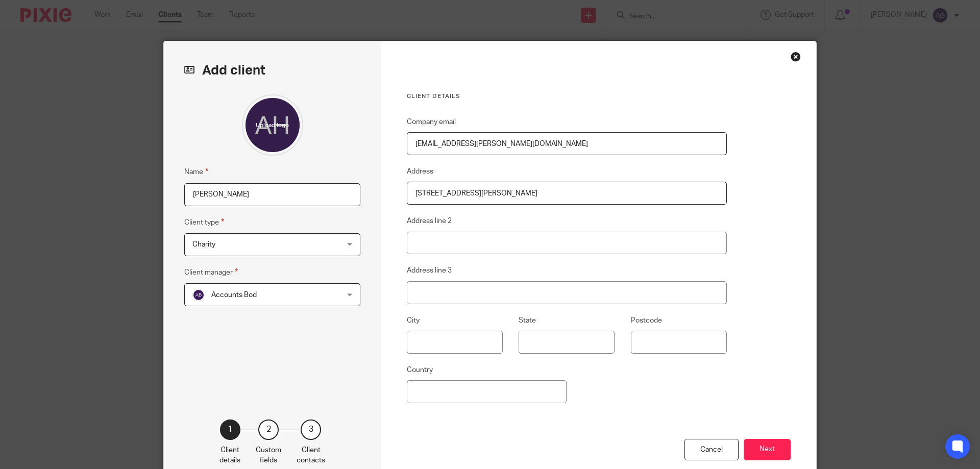 The height and width of the screenshot is (469, 980). What do you see at coordinates (311, 455) in the screenshot?
I see `p: Client contacts` at bounding box center [311, 455].